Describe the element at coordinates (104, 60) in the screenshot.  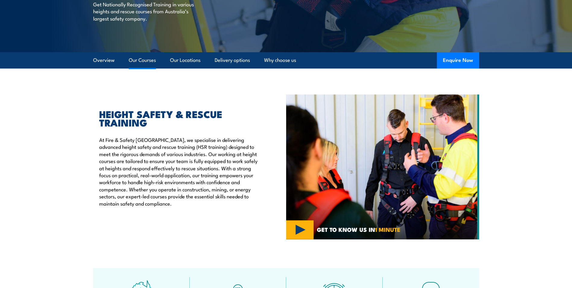
I see `a: Overview` at that location.